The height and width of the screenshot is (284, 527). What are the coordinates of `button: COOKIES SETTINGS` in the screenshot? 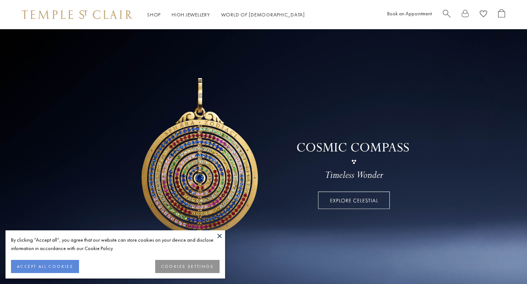 It's located at (187, 267).